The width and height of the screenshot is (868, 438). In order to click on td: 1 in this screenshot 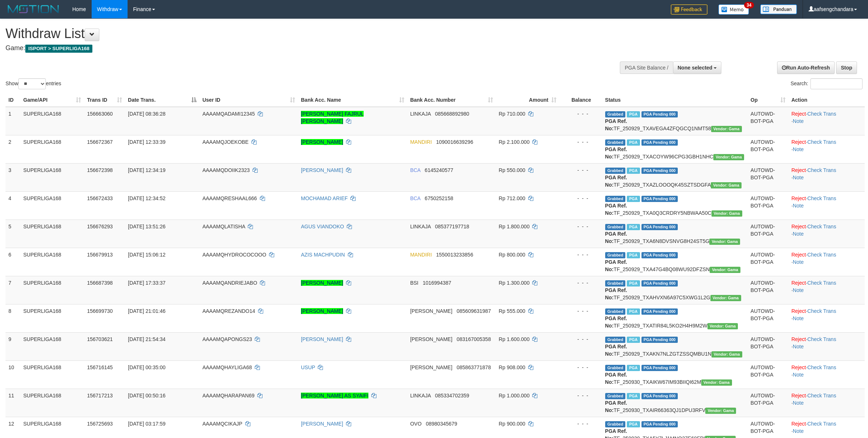, I will do `click(13, 121)`.